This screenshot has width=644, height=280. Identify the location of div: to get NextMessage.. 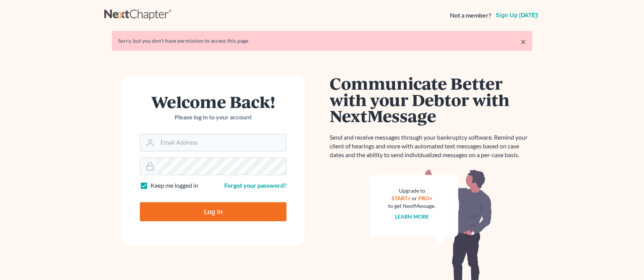
(412, 206).